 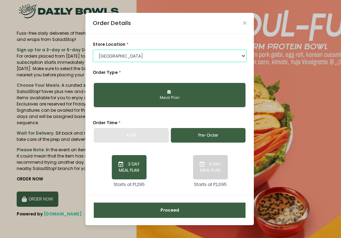 What do you see at coordinates (109, 44) in the screenshot?
I see `span: store location` at bounding box center [109, 44].